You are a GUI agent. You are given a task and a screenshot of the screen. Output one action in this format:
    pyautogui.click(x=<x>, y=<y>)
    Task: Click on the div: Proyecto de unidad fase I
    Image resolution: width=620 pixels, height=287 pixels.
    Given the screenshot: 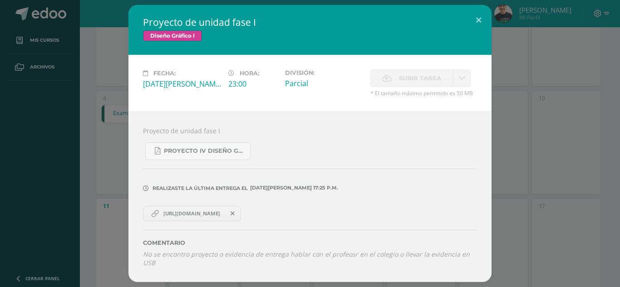 What is the action you would take?
    pyautogui.click(x=310, y=197)
    